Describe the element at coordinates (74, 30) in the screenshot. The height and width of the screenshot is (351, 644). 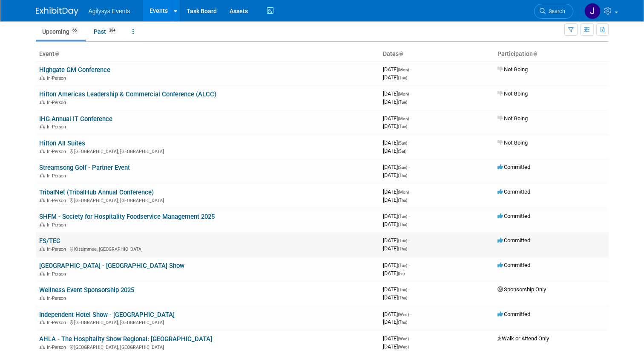
I see `span: 66` at that location.